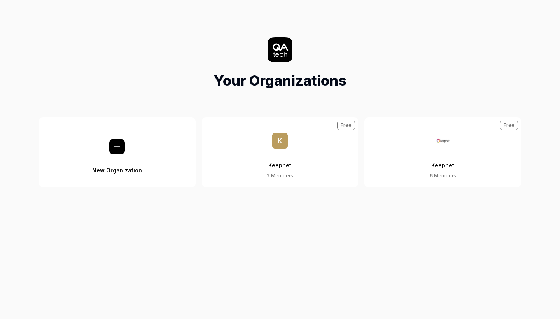 The width and height of the screenshot is (560, 319). What do you see at coordinates (280, 152) in the screenshot?
I see `a: KKeepnet2 MembersFree` at bounding box center [280, 152].